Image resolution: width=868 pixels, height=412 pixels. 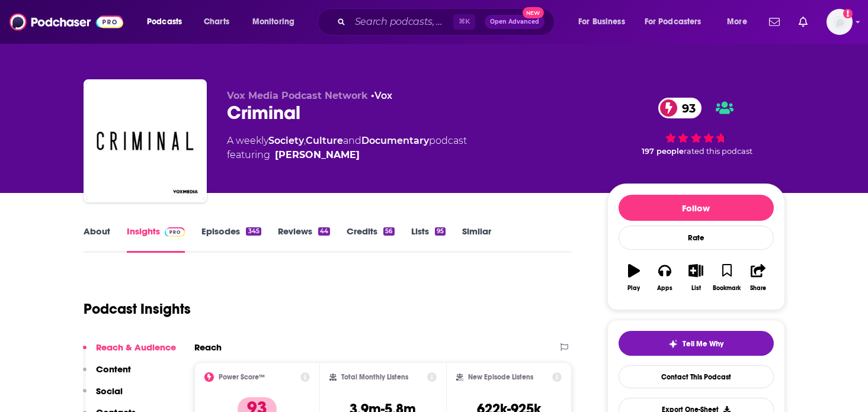 I want to click on a: Contact This Podcast, so click(x=696, y=376).